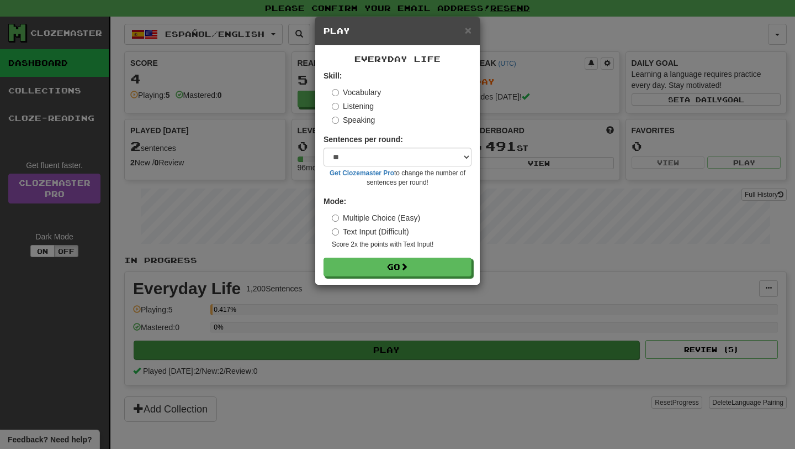  I want to click on label: Sentences per round:, so click(363, 139).